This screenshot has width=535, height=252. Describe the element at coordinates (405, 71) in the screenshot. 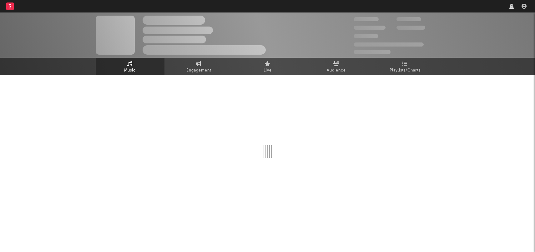

I see `span: Playlists/Charts` at that location.